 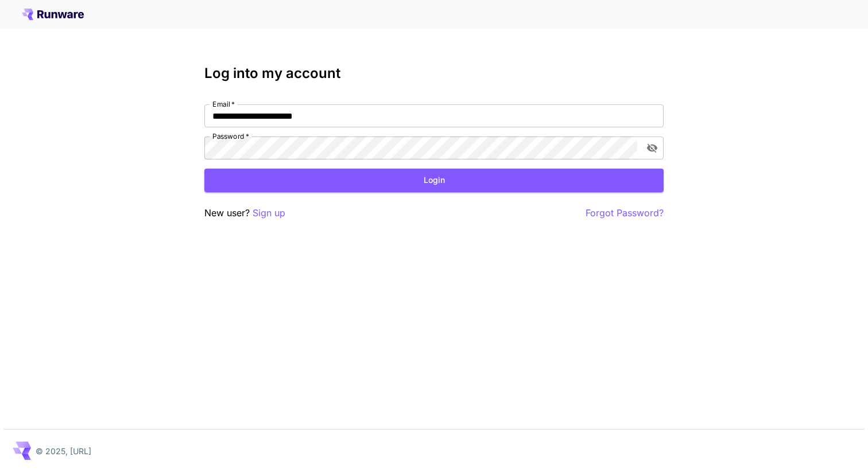 I want to click on p: New user?, so click(x=245, y=213).